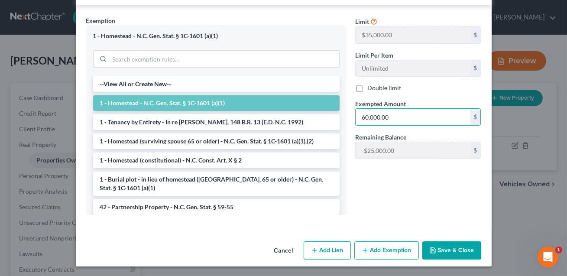  Describe the element at coordinates (216, 141) in the screenshot. I see `li: 1 - Homestead (surviving spouse 65 or older) - N.C. Gen. Stat. § 1C-1601 (a)(1),(2)` at that location.